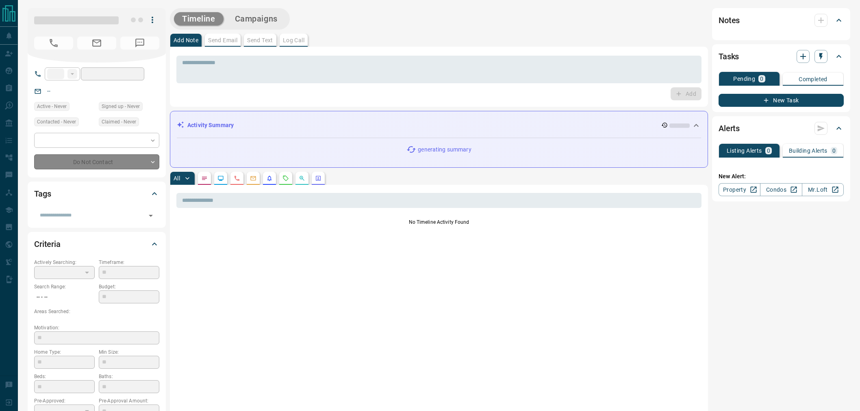 This screenshot has width=860, height=411. I want to click on span: No Email, so click(97, 43).